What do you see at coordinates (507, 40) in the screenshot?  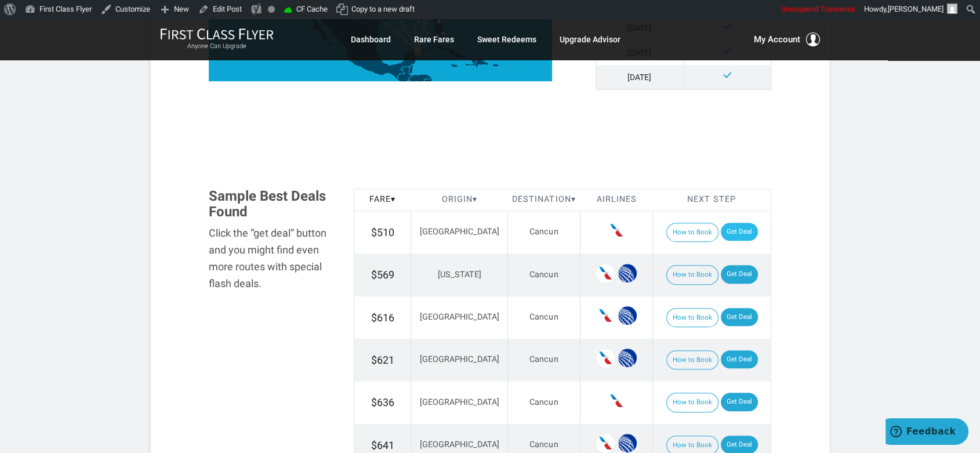 I see `a: Sweet Redeems` at bounding box center [507, 40].